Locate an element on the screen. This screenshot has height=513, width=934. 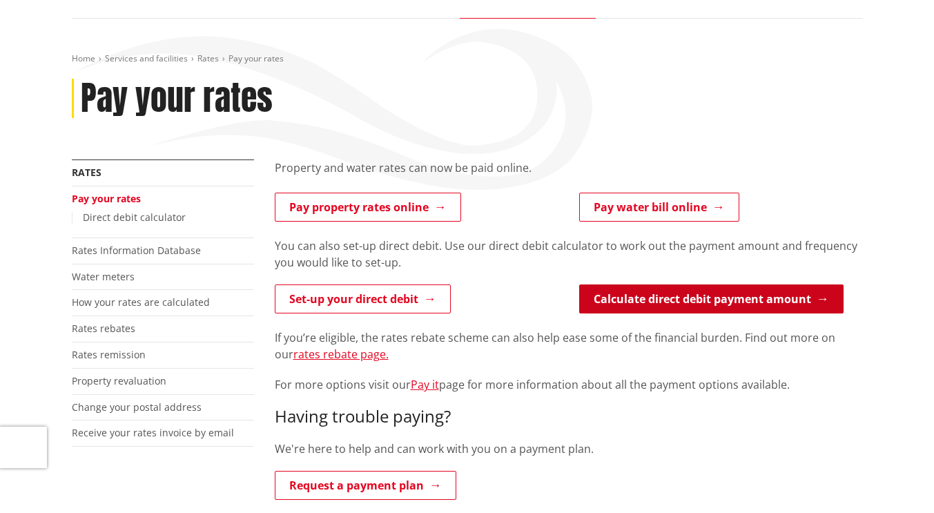
a: Rates rebates is located at coordinates (104, 328).